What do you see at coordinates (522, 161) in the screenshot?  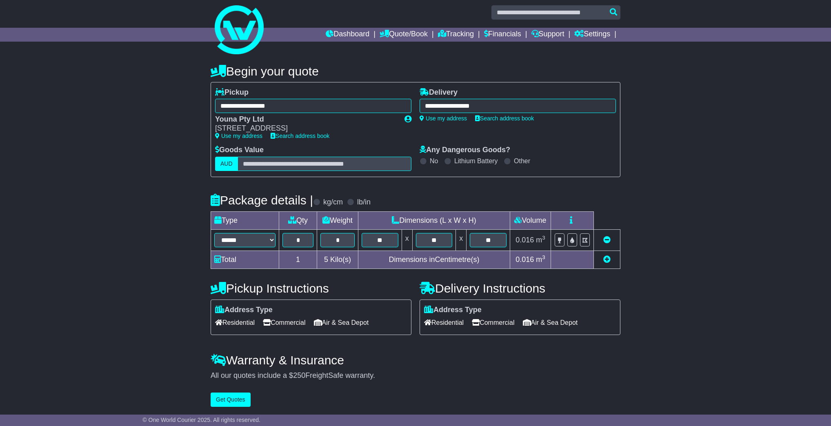 I see `label: Other` at bounding box center [522, 161].